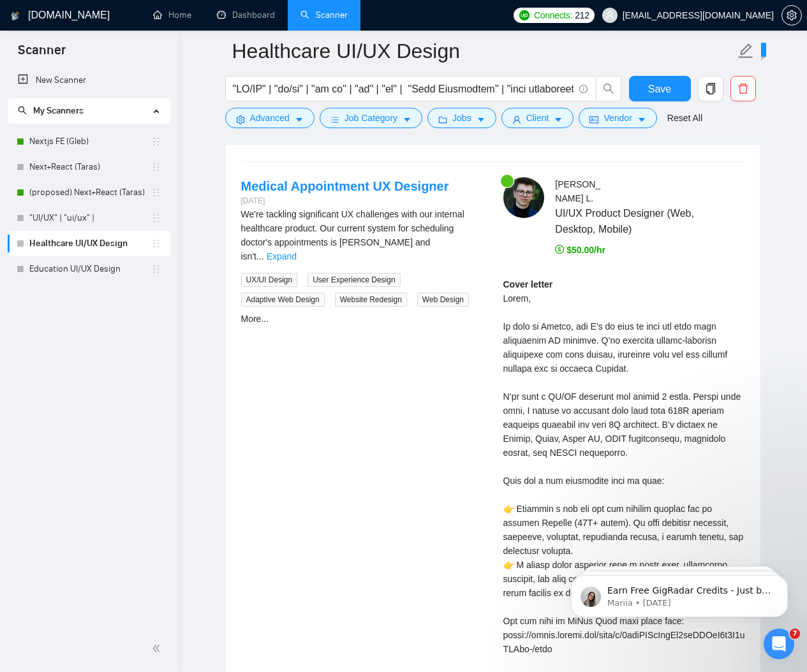 The width and height of the screenshot is (807, 672). What do you see at coordinates (442, 299) in the screenshot?
I see `span: Web Design` at bounding box center [442, 299].